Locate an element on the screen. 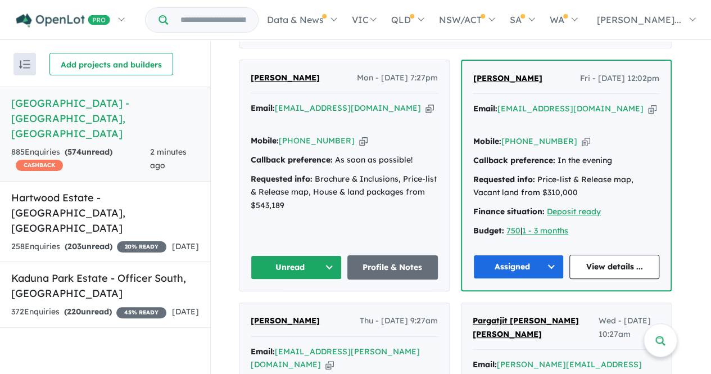  div: 885 Enquir ies is located at coordinates (80, 159).